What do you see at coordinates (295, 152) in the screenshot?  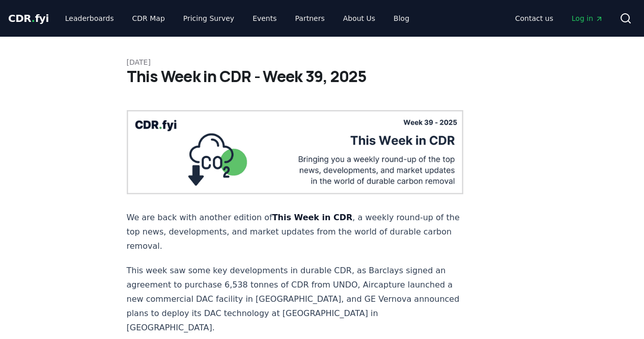 I see `img: blog post image` at bounding box center [295, 152].